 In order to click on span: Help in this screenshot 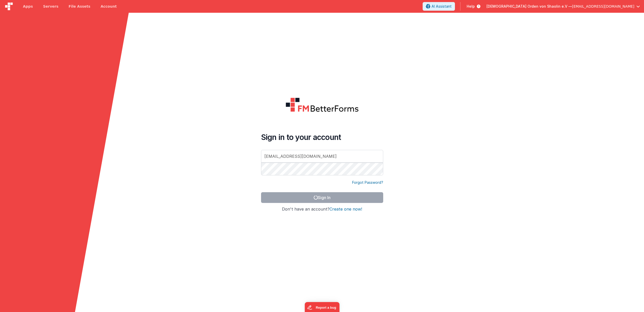, I will do `click(471, 7)`.